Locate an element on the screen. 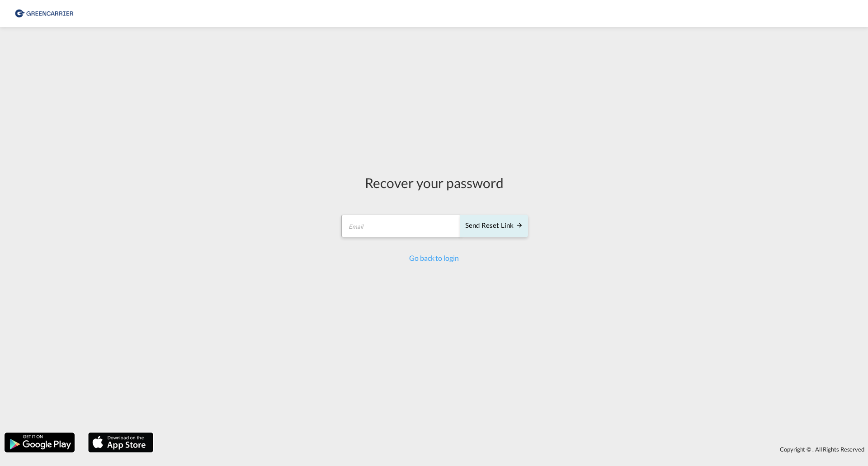 This screenshot has width=868, height=466. button: SEND RESET LINK is located at coordinates (494, 226).